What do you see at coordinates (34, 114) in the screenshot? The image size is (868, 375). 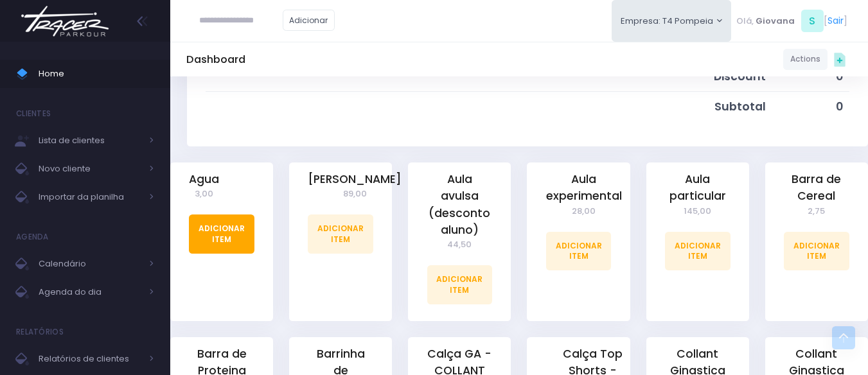 I see `h4: Clientes` at bounding box center [34, 114].